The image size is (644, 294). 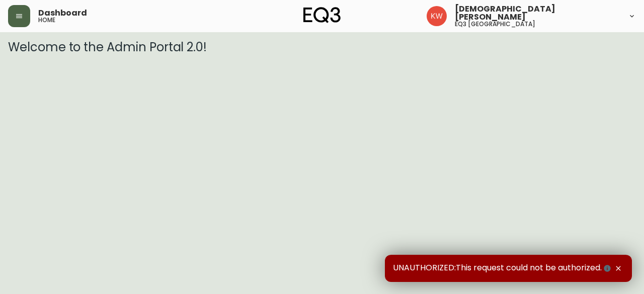 What do you see at coordinates (437, 16) in the screenshot?
I see `img: f33162b67396b0982c40ce2a87247151` at bounding box center [437, 16].